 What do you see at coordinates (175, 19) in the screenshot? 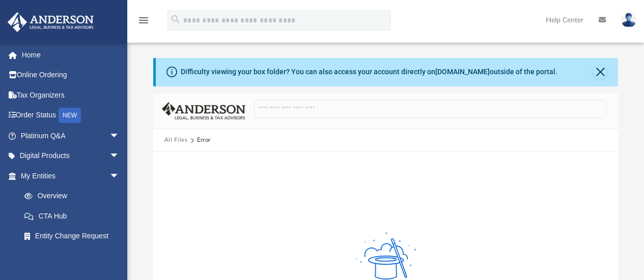
I see `i: search` at bounding box center [175, 19].